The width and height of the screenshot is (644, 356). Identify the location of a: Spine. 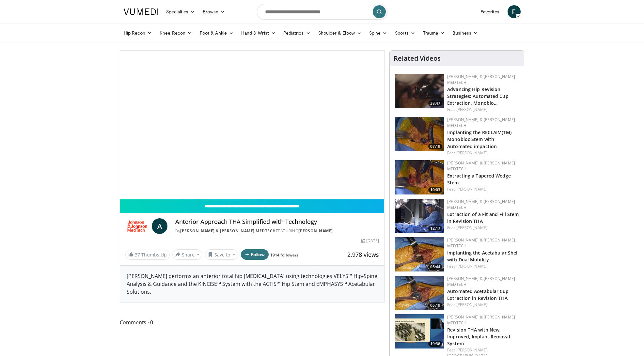
(378, 33).